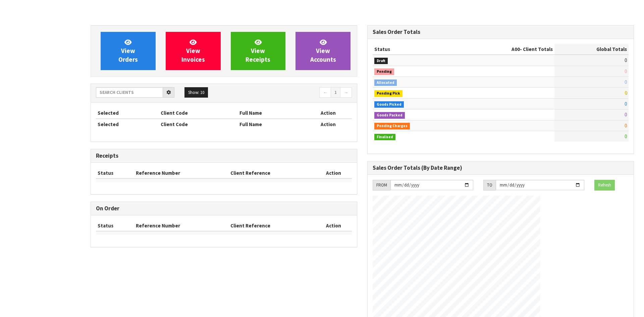  I want to click on span: View Receipts, so click(258, 51).